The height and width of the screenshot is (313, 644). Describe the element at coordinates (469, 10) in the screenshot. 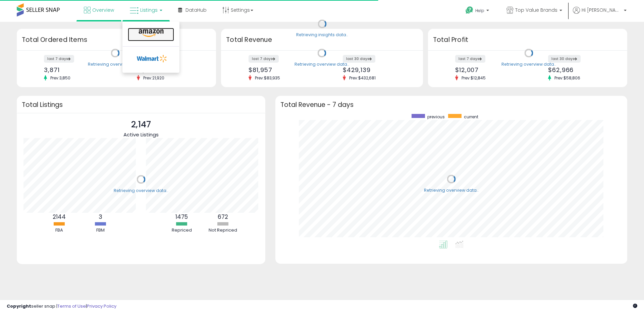

I see `i: Get Help` at that location.